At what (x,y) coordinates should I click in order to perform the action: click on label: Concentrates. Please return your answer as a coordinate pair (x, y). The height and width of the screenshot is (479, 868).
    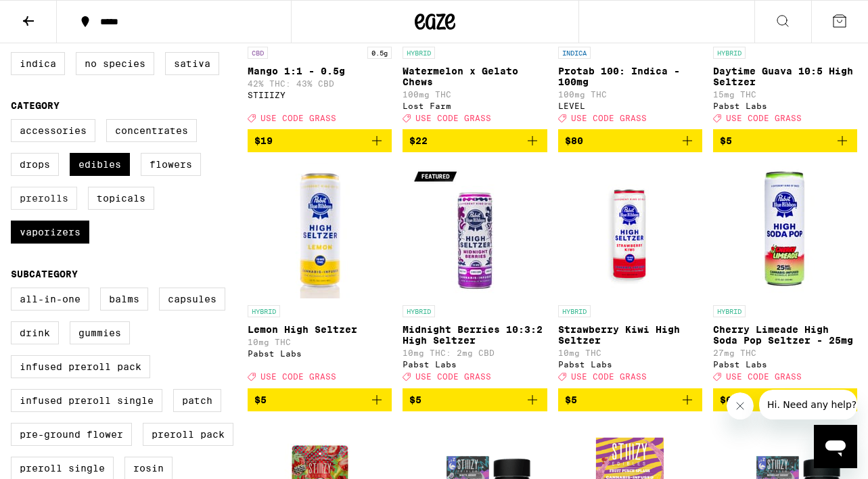
    Looking at the image, I should click on (152, 131).